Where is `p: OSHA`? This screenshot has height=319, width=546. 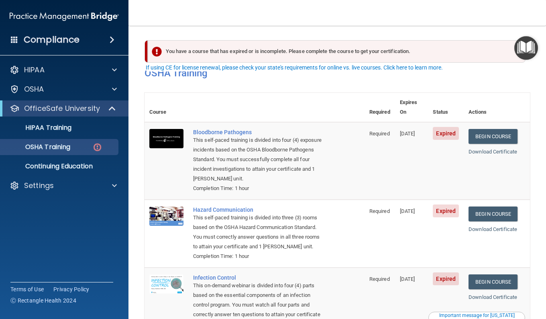
p: OSHA is located at coordinates (34, 89).